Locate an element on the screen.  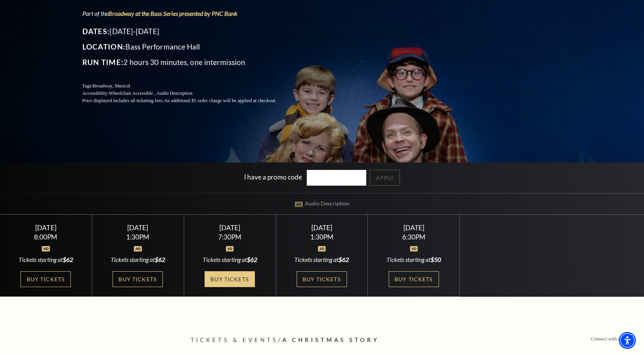
p: Part of the is located at coordinates (188, 14).